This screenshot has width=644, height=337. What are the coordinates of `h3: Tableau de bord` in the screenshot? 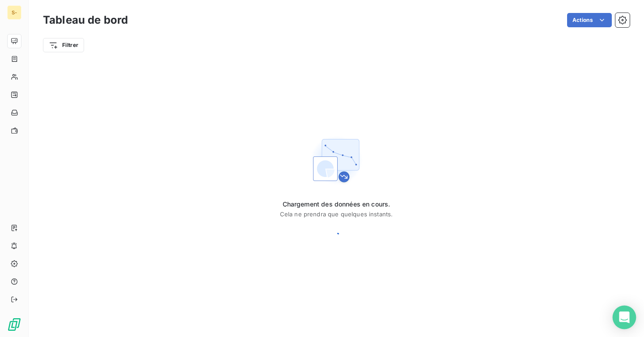 It's located at (85, 20).